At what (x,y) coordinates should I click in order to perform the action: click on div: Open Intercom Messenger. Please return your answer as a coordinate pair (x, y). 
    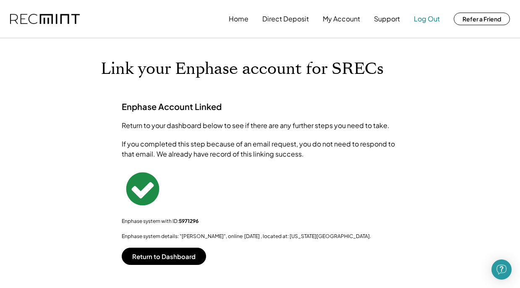
    Looking at the image, I should click on (502, 270).